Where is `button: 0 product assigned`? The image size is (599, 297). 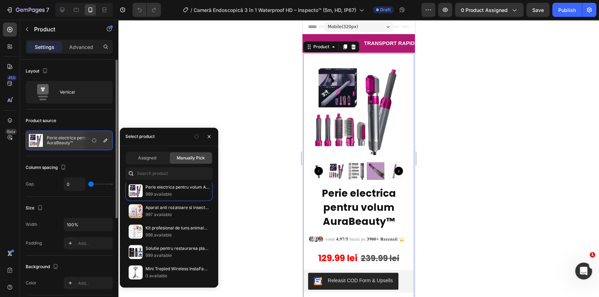 button: 0 product assigned is located at coordinates (489, 10).